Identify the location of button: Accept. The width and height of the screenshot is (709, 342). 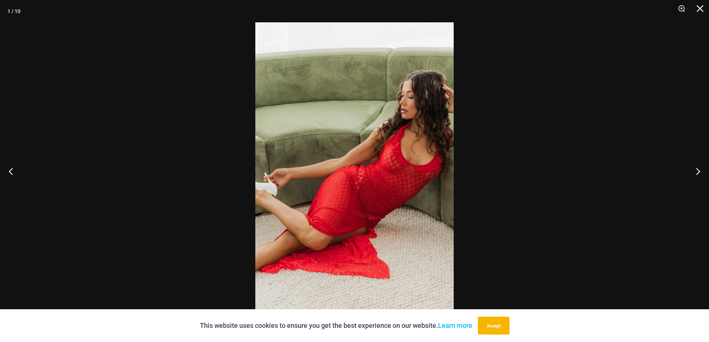
(494, 326).